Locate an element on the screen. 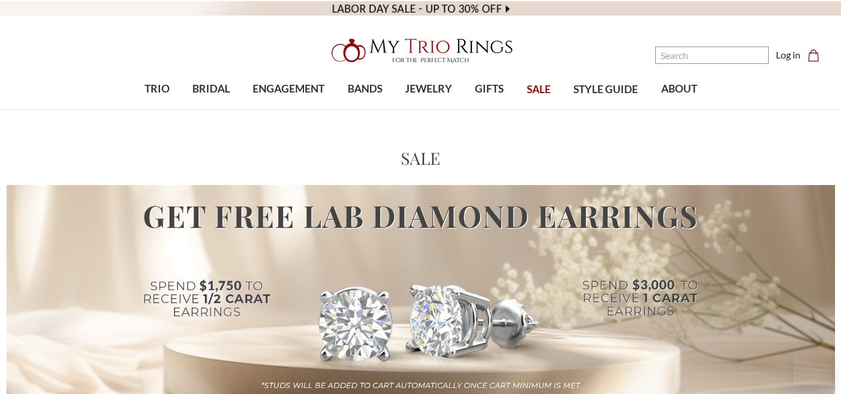  span: ENGAGEMENT is located at coordinates (288, 89).